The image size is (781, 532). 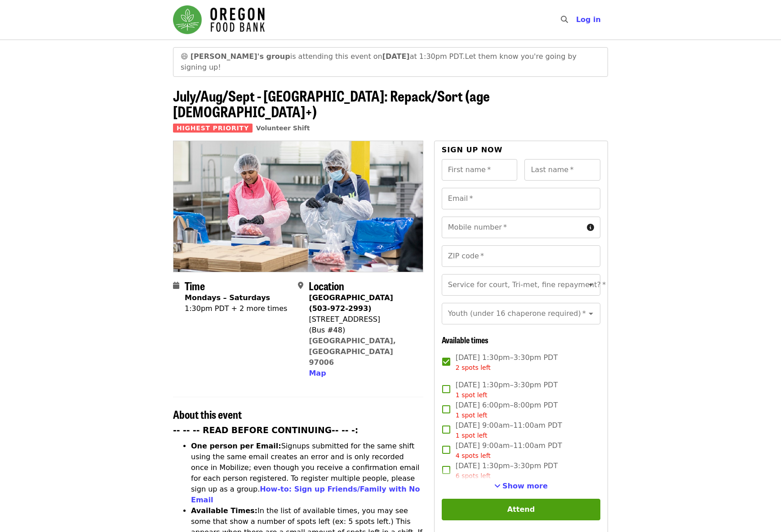 What do you see at coordinates (577, 20) in the screenshot?
I see `input: Search` at bounding box center [577, 20].